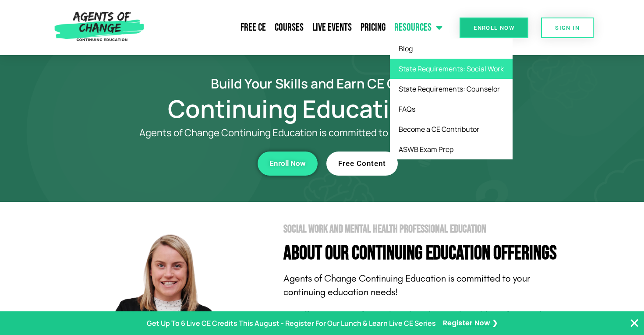 This screenshot has width=644, height=335. Describe the element at coordinates (297, 27) in the screenshot. I see `nav: Menu` at that location.